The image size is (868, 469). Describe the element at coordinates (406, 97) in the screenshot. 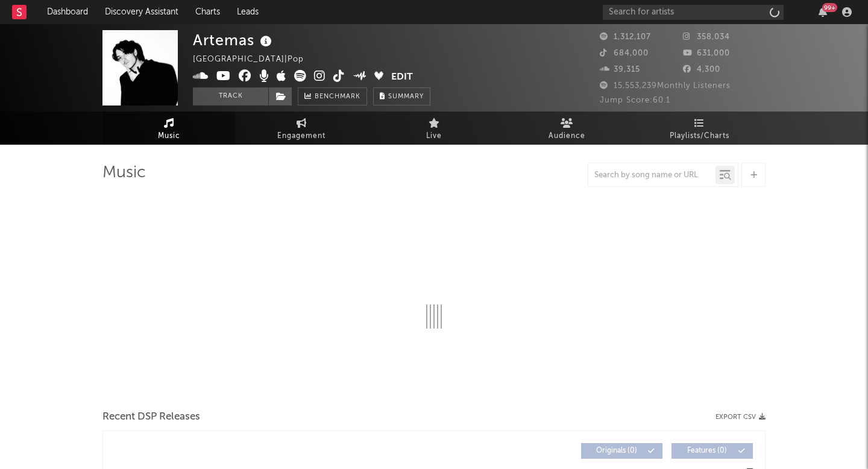

I see `span: Summary` at that location.